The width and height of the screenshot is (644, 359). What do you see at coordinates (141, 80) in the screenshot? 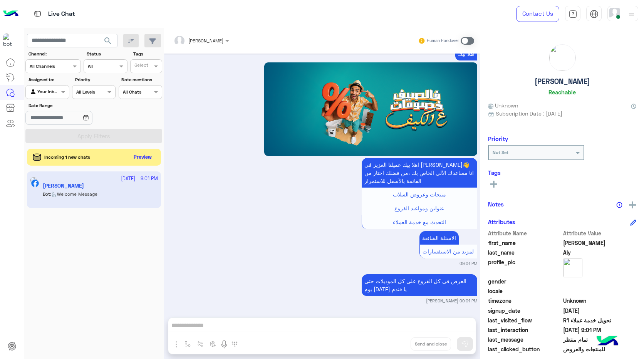
I see `label: Note mentions` at bounding box center [141, 80].